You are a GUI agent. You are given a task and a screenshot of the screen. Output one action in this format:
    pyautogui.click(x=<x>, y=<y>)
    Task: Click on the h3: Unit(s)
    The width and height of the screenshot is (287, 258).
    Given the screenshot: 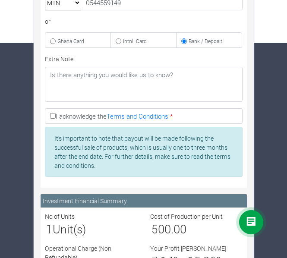 What is the action you would take?
    pyautogui.click(x=91, y=229)
    